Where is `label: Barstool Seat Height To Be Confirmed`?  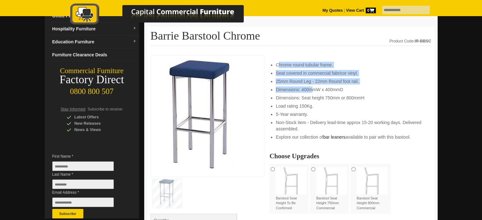 label: Barstool Seat Height To Be Confirmed is located at coordinates (291, 189).